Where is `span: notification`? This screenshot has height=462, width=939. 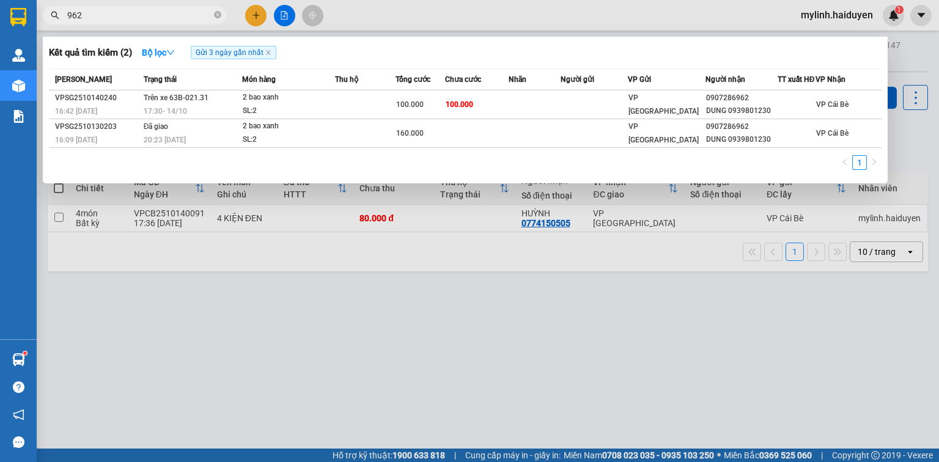 span: notification is located at coordinates (18, 414).